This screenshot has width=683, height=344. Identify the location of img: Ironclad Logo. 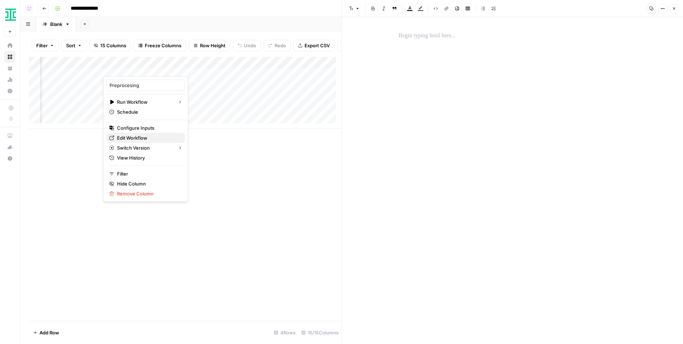
(11, 15).